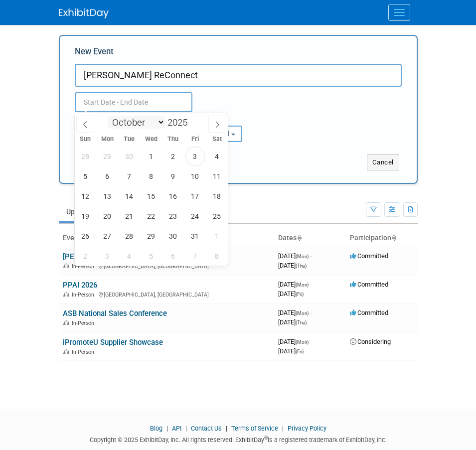  I want to click on input: Year, so click(180, 122).